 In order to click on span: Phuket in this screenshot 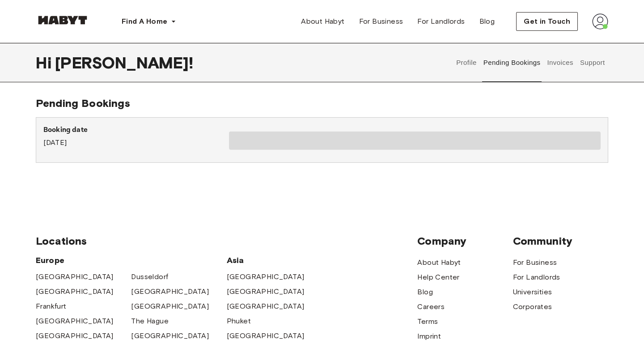, I will do `click(239, 321)`.